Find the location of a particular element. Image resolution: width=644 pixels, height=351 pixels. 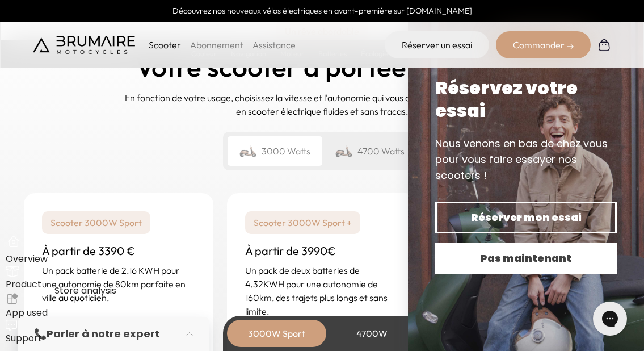

h2: Votre scooter à portée de main is located at coordinates (322, 66).